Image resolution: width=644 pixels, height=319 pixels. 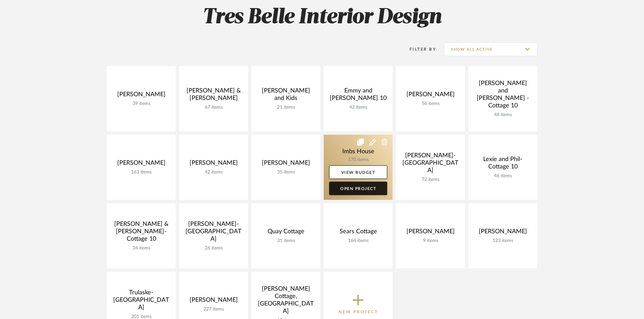 I want to click on div: Filter By, so click(x=418, y=49).